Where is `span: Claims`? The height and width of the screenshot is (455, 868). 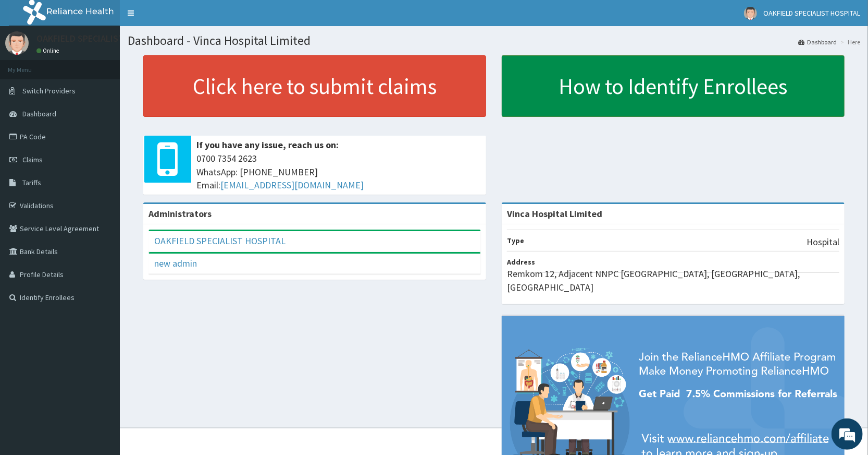
span: Claims is located at coordinates (32, 159).